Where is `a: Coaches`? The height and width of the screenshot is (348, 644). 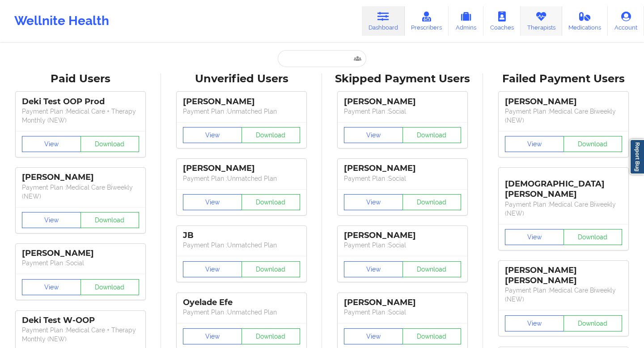
a: Coaches is located at coordinates (502, 21).